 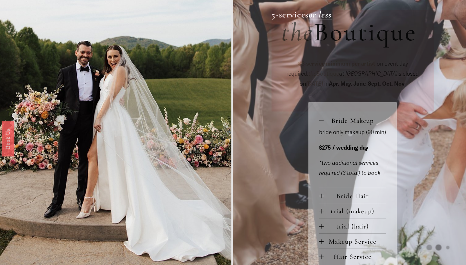 I want to click on div: Bride Makeup, so click(x=353, y=158).